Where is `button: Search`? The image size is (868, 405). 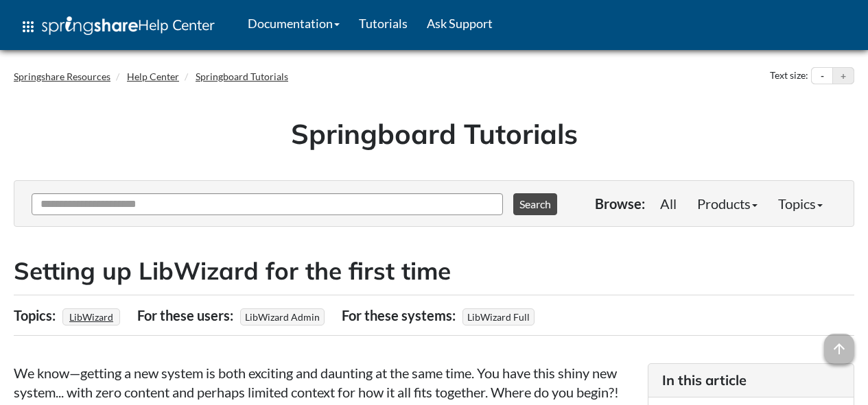 button: Search is located at coordinates (535, 204).